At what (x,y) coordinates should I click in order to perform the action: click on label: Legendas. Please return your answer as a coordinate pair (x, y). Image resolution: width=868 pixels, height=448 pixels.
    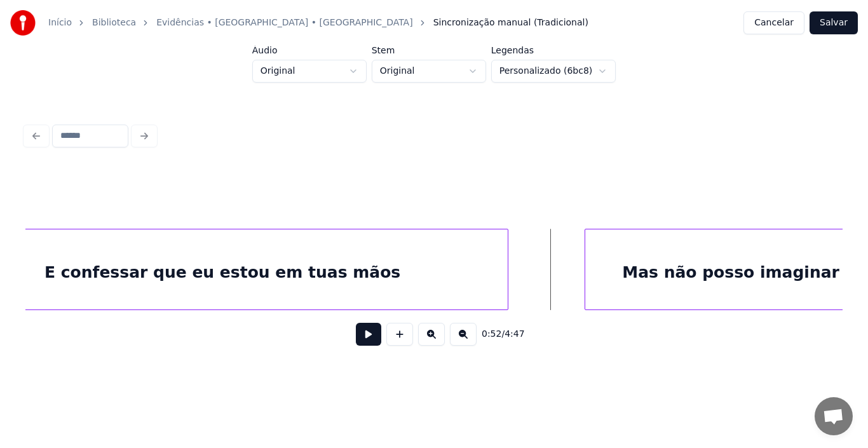
    Looking at the image, I should click on (553, 51).